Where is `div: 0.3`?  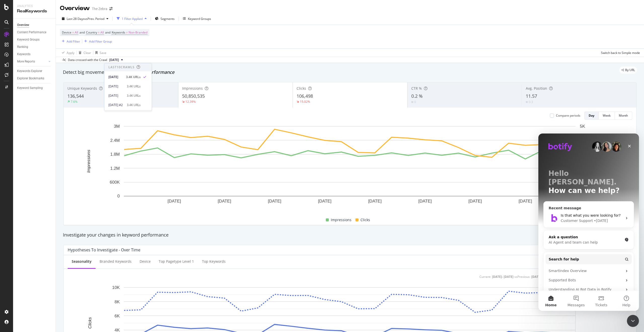 div: 0.3 is located at coordinates (531, 102).